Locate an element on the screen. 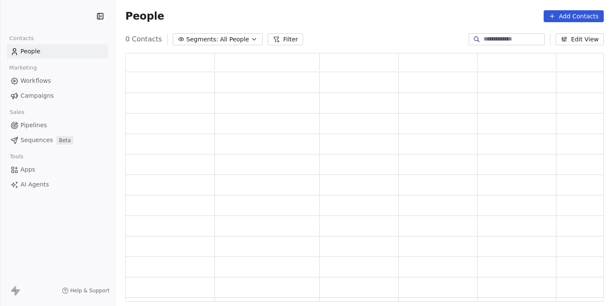 This screenshot has width=614, height=306. span: Help & Support is located at coordinates (90, 291).